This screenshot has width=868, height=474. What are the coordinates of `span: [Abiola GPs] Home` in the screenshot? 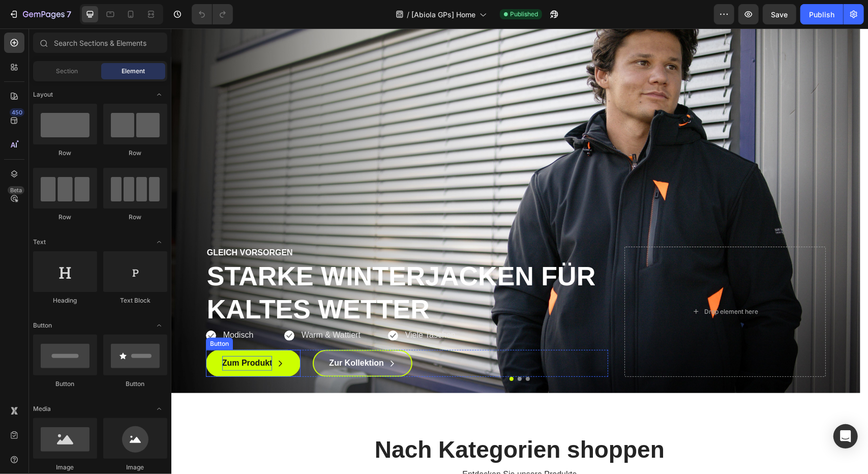 It's located at (443, 14).